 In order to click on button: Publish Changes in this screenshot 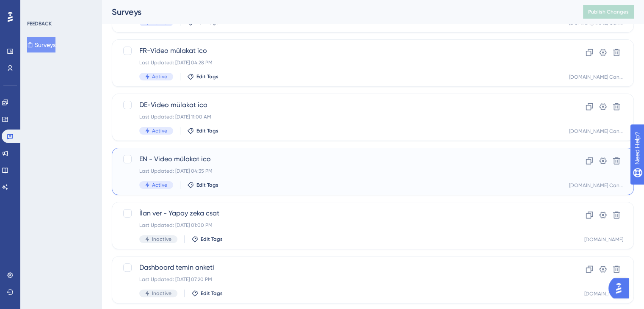, I will do `click(608, 12)`.